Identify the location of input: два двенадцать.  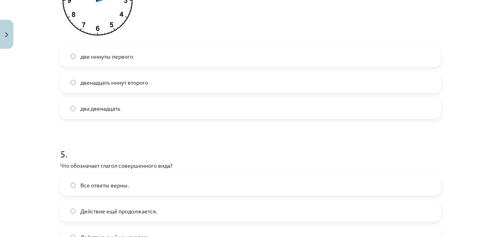
(73, 108).